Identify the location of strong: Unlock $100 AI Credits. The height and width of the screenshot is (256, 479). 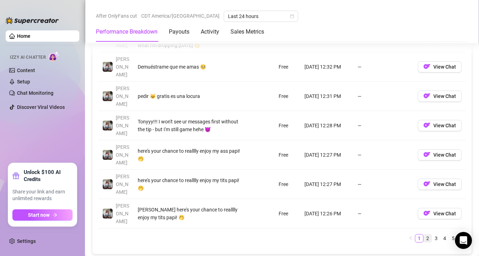
(48, 176).